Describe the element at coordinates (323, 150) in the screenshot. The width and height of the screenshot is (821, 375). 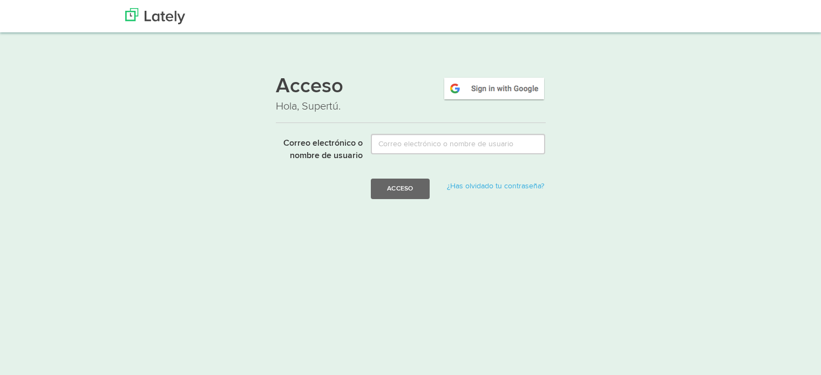
I see `font: Correo electrónico o nombre de usuario` at that location.